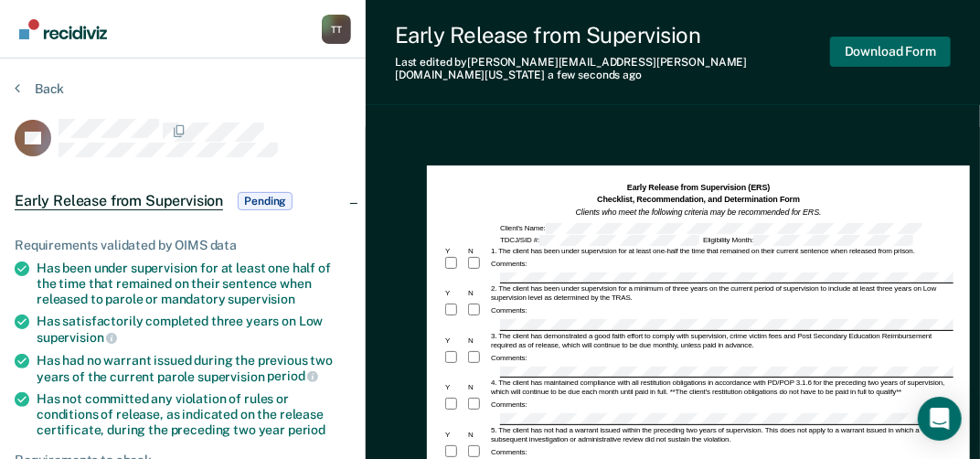  I want to click on button: Back, so click(39, 88).